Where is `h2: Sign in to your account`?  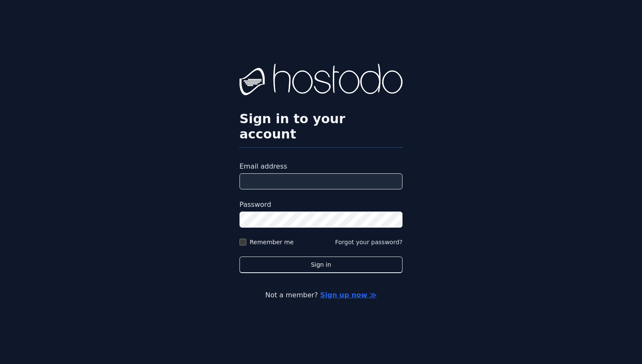 h2: Sign in to your account is located at coordinates (321, 127).